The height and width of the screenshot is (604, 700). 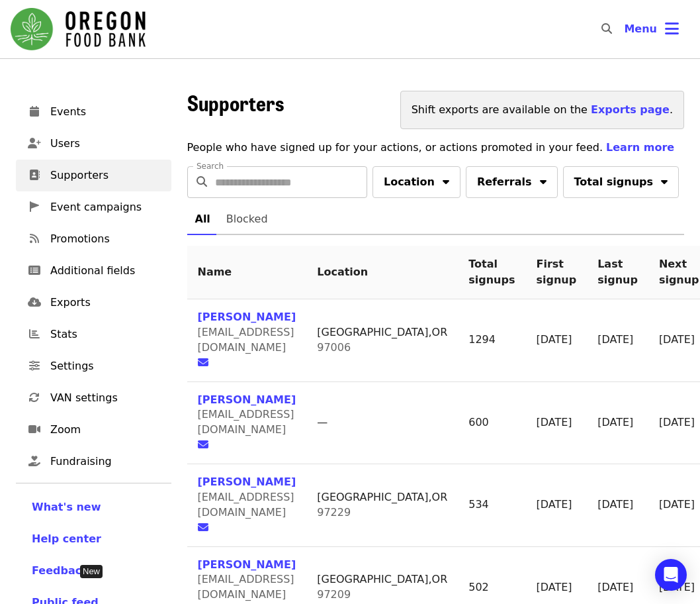 I want to click on span: Referrals, so click(x=504, y=182).